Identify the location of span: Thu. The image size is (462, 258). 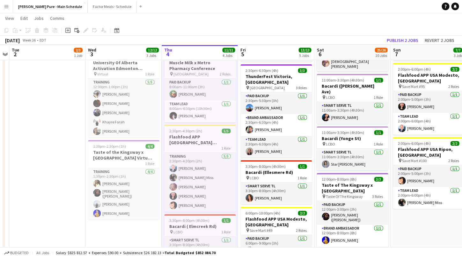
(168, 50).